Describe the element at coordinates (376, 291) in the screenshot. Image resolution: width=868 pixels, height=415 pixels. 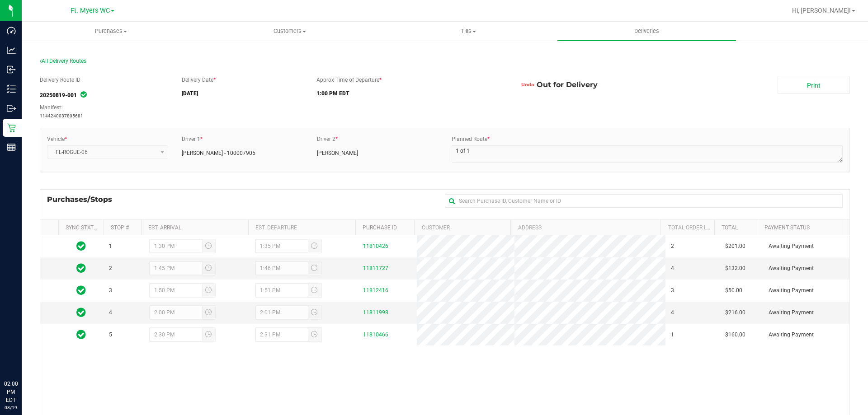
I see `a: 11812416` at that location.